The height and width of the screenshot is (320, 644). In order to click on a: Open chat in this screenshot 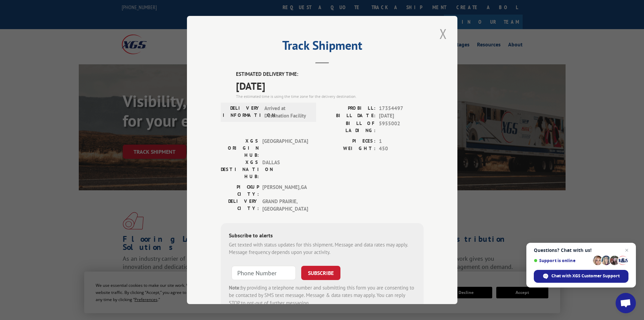, I will do `click(626, 303)`.